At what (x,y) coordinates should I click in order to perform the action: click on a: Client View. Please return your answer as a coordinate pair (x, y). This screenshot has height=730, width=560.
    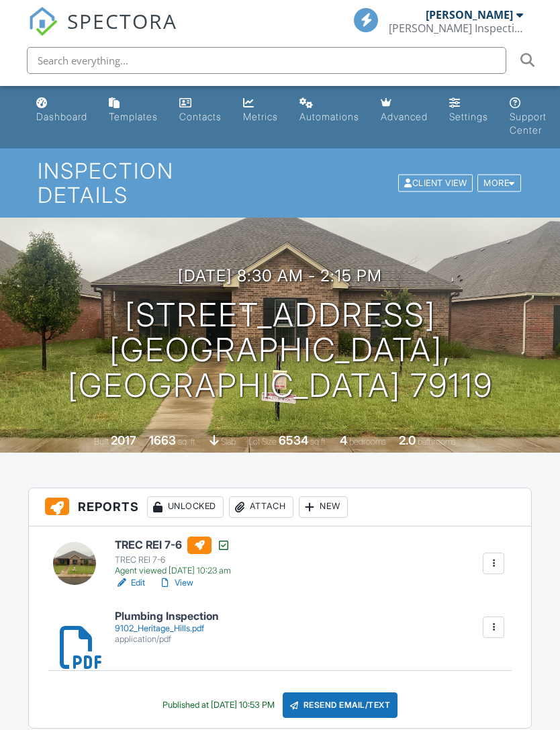
    Looking at the image, I should click on (436, 182).